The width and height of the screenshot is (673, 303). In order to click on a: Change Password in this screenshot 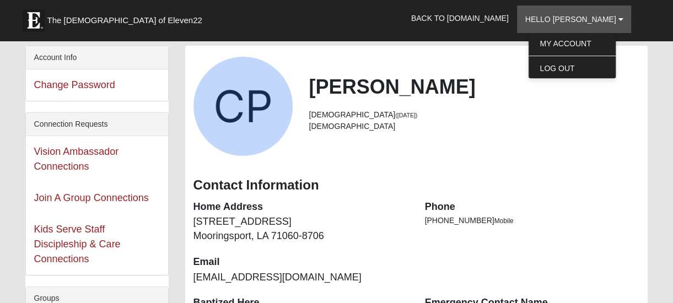, I will do `click(74, 85)`.